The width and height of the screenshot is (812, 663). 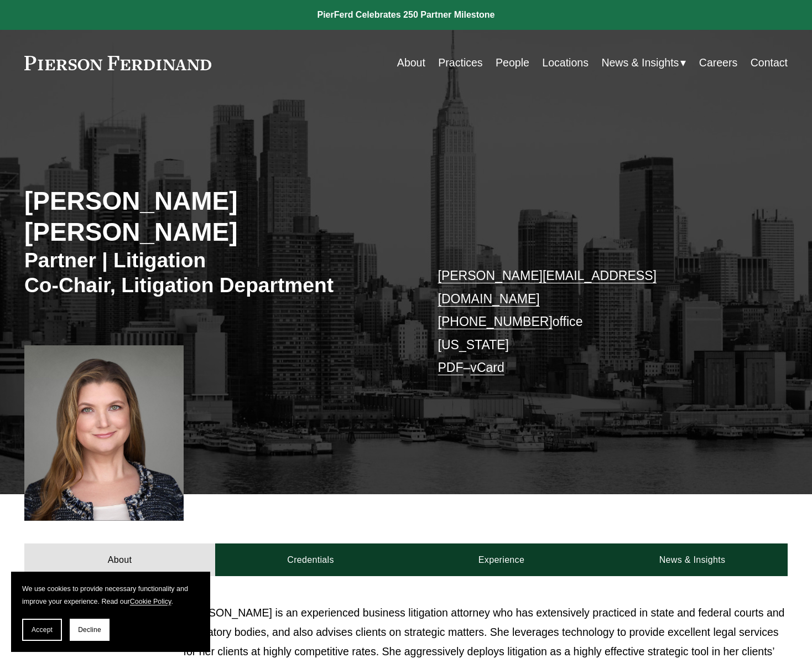 I want to click on h3: Partner | Litigation Co-Chair, Litigation Department, so click(x=215, y=273).